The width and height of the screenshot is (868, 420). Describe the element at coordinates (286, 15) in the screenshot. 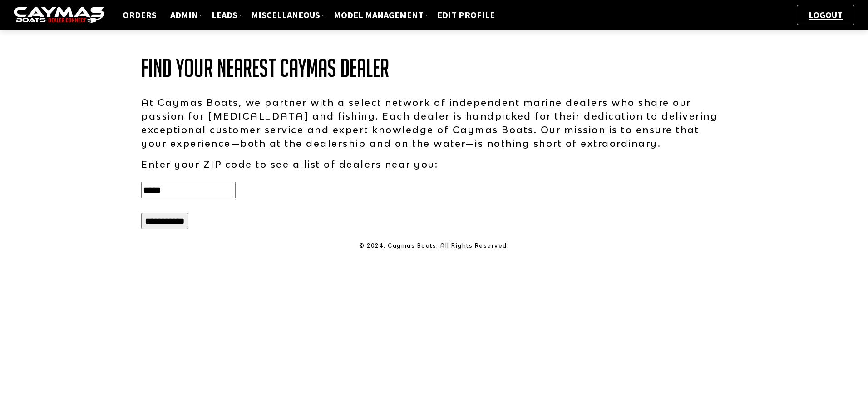

I see `a: Miscellaneous` at that location.